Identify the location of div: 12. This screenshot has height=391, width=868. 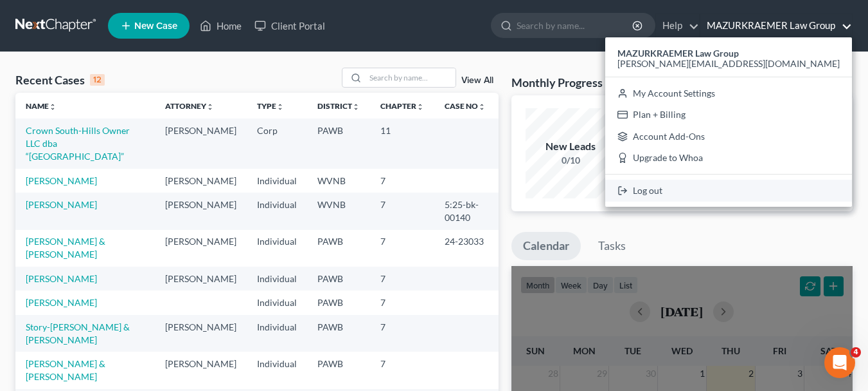
(97, 80).